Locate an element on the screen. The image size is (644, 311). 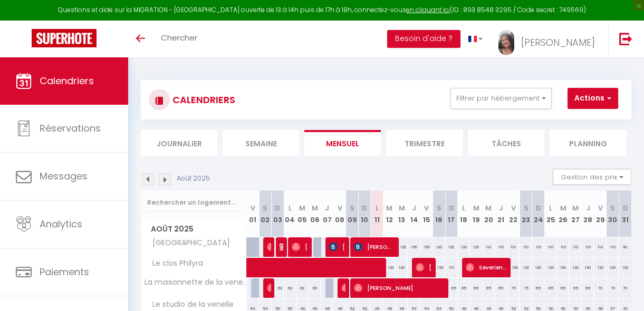
th: 04 is located at coordinates (290, 214).